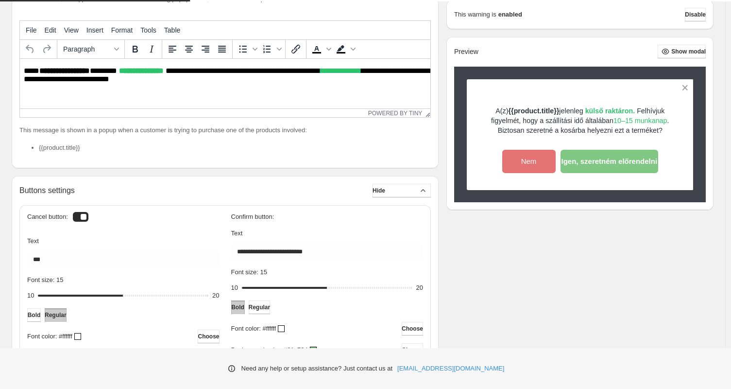 The width and height of the screenshot is (731, 389). Describe the element at coordinates (225, 130) in the screenshot. I see `p: This message is shown in a popup when a customer is trying to purchase one of the products involved:` at that location.